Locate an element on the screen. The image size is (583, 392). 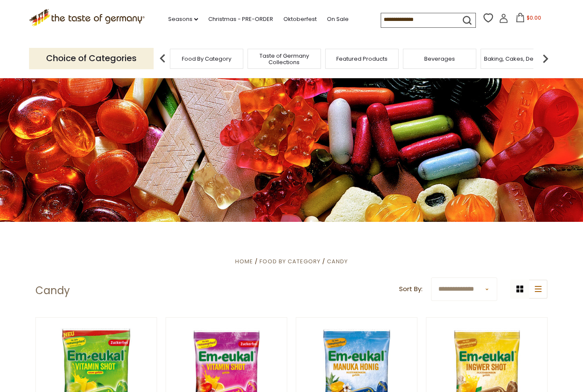
a: Featured Products is located at coordinates (362, 59).